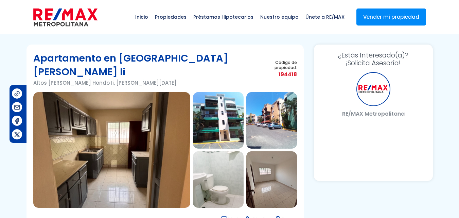  I want to click on span: Propiedades, so click(171, 17).